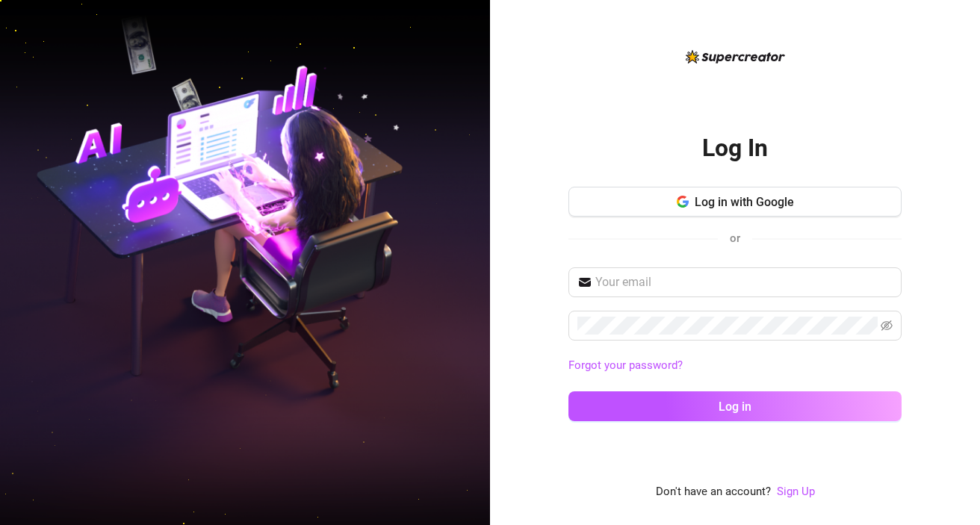 This screenshot has height=525, width=980. I want to click on span: or, so click(735, 239).